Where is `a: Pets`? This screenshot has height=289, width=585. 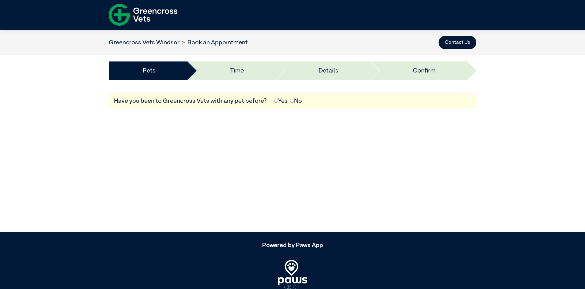 a: Pets is located at coordinates (149, 71).